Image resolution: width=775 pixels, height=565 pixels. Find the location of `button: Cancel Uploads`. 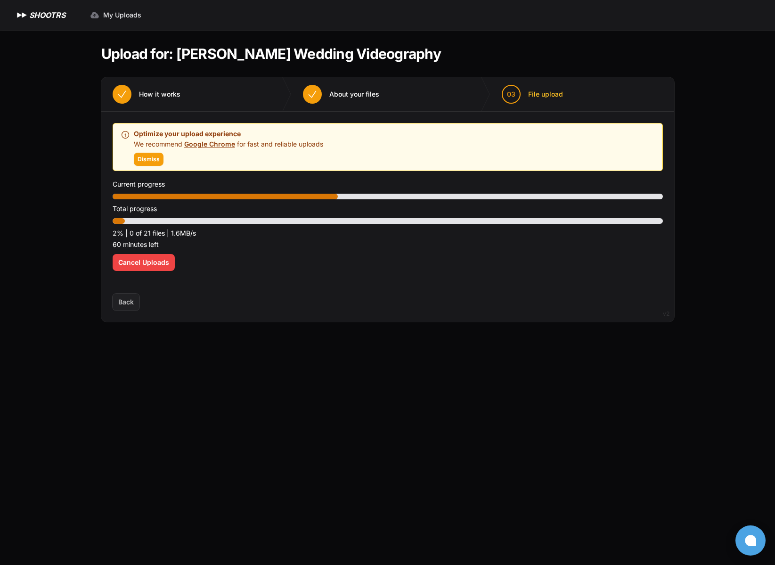

button: Cancel Uploads is located at coordinates (144, 263).